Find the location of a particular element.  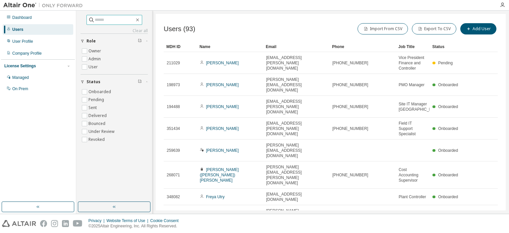

button: Import From CSV is located at coordinates (383, 29).